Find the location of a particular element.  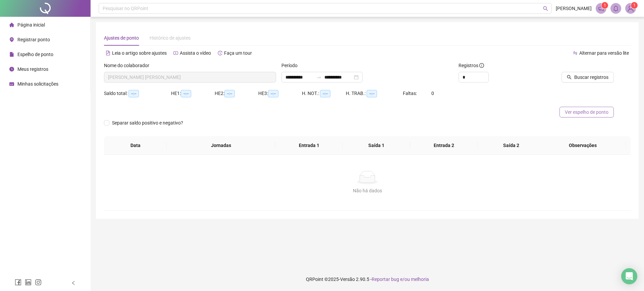

span: Meus registros is located at coordinates (33, 69).